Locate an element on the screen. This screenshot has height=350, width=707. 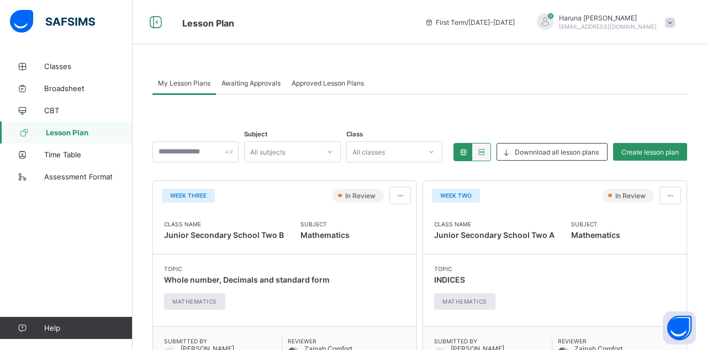
button: Open asap is located at coordinates (679, 328).